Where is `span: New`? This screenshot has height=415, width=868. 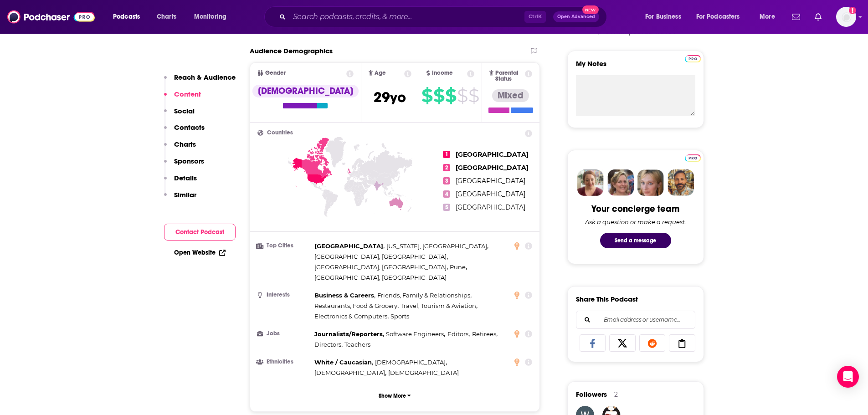
span: New is located at coordinates (590, 10).